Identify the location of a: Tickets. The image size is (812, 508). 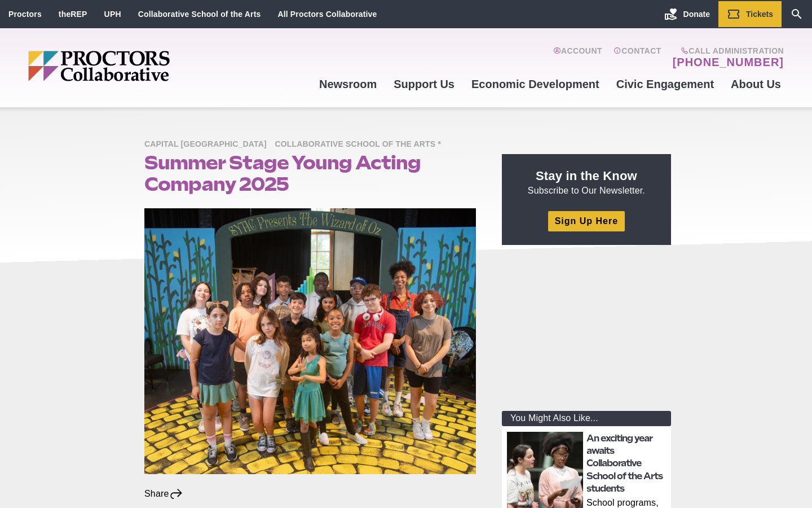
(750, 14).